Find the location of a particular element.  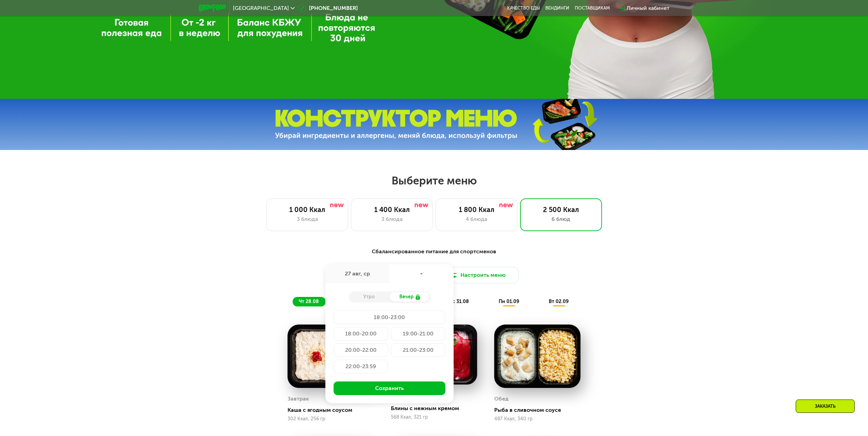

div: 6 блюд is located at coordinates (561, 219).